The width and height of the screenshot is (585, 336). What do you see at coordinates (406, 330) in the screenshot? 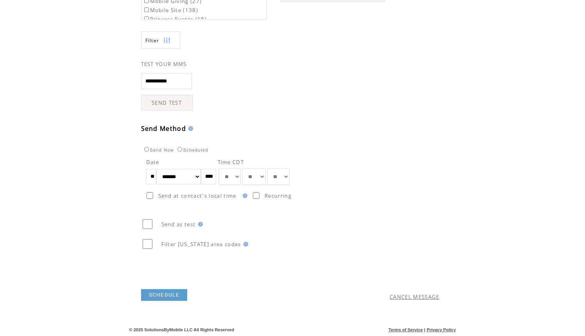
I see `a: Terms of Service` at bounding box center [406, 330].